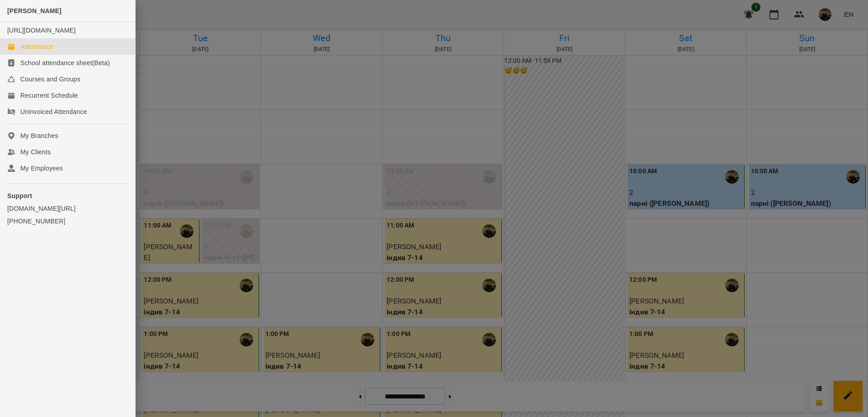  What do you see at coordinates (35, 152) in the screenshot?
I see `div: My Clients` at bounding box center [35, 152].